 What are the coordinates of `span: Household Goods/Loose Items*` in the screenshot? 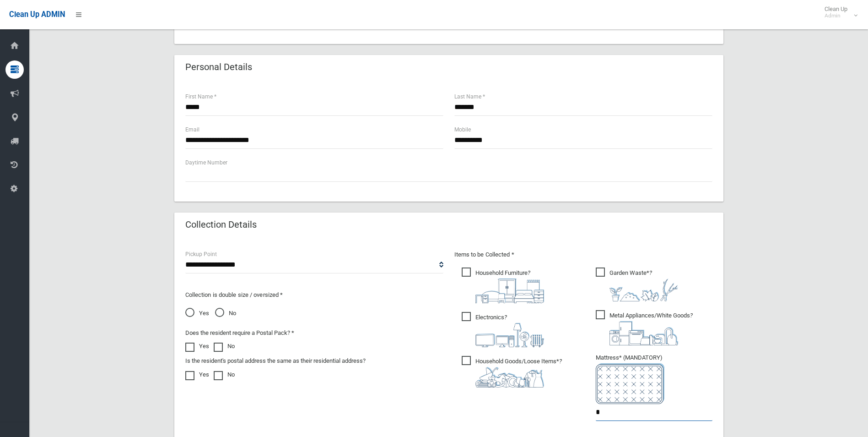 It's located at (512, 371).